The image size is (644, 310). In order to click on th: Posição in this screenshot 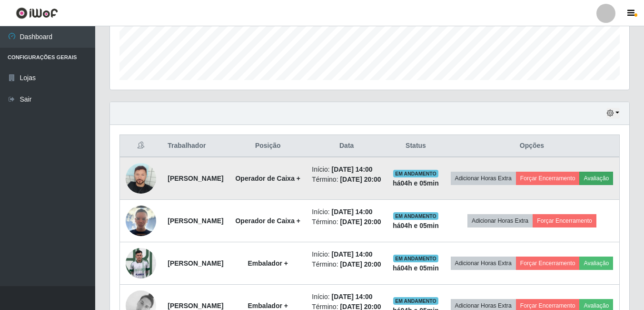, I will do `click(268, 146)`.